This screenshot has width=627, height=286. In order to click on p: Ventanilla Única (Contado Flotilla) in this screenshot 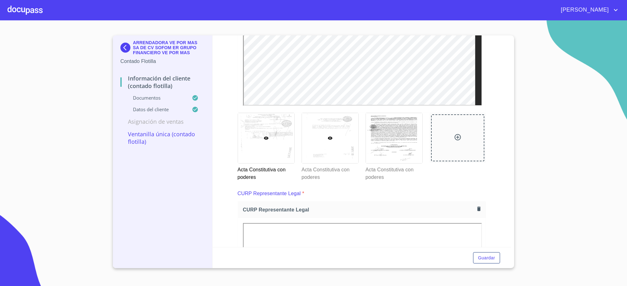, I will do `click(163, 138)`.